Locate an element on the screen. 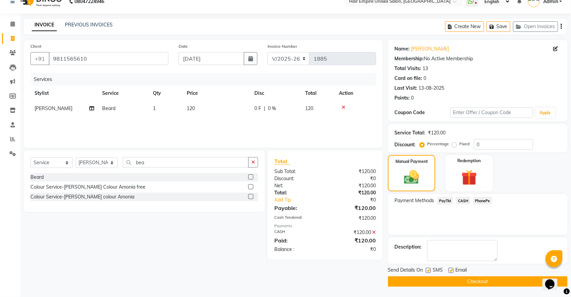 This screenshot has width=571, height=297. a: PREVIOUS INVOICES is located at coordinates (89, 25).